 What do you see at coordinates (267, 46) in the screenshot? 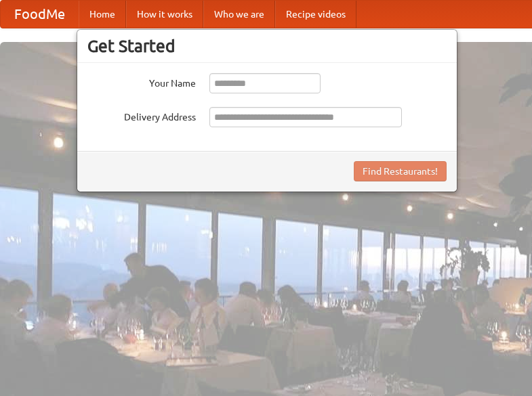
I see `h3: Get Started` at bounding box center [267, 46].